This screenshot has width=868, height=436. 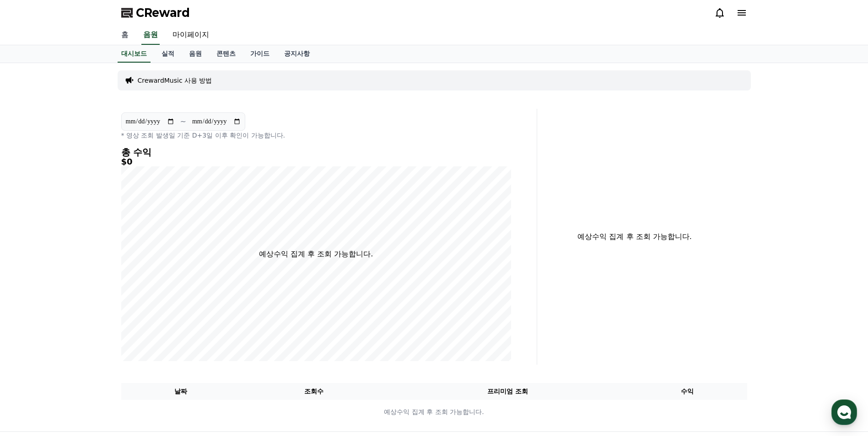 I want to click on h4: 총 수익, so click(x=316, y=152).